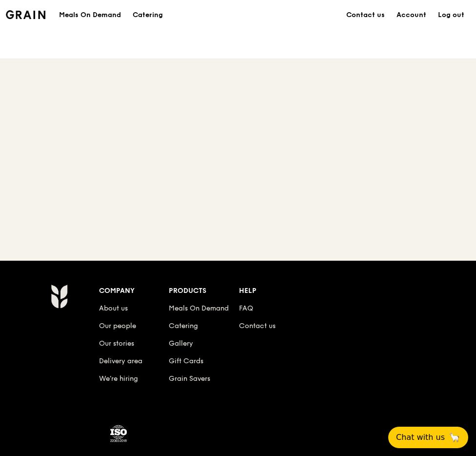  I want to click on a: Delivery area, so click(120, 360).